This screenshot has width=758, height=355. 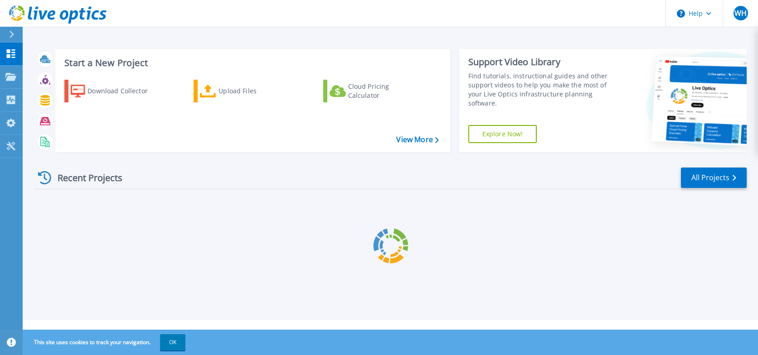 I want to click on a: Explore Now!, so click(x=503, y=134).